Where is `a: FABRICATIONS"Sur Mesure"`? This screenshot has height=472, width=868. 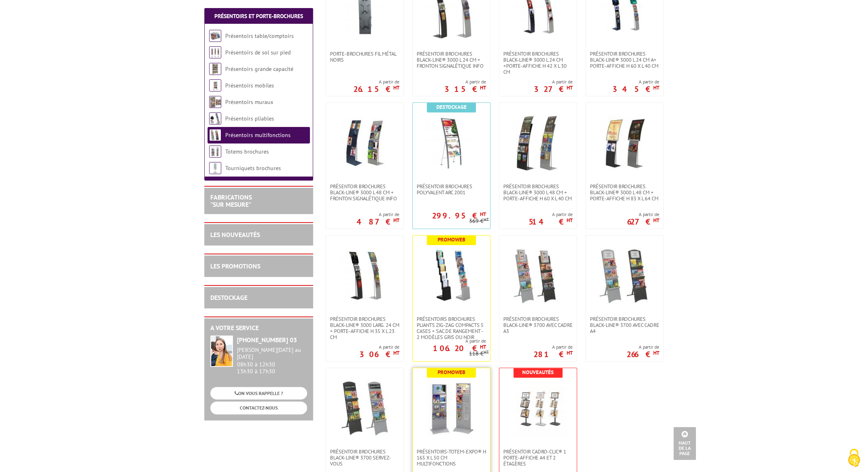
a: FABRICATIONS"Sur Mesure" is located at coordinates (231, 200).